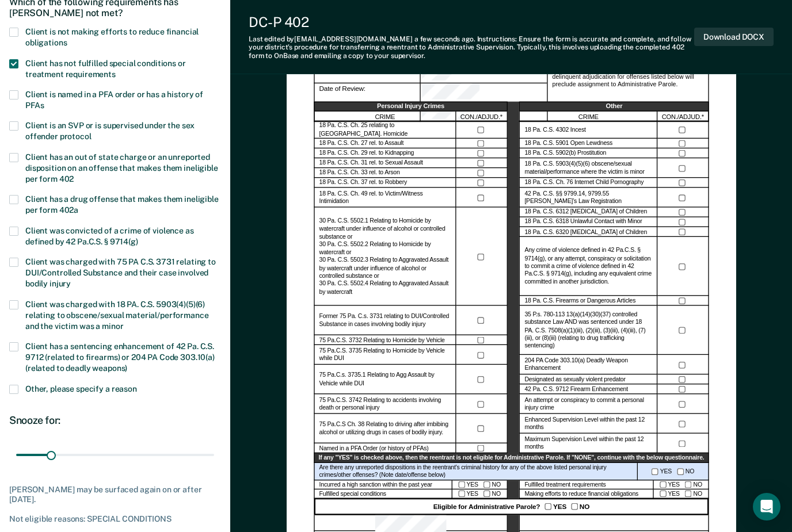  What do you see at coordinates (588, 443) in the screenshot?
I see `label: Maximum Supervision Level within the past 12 months` at bounding box center [588, 443].